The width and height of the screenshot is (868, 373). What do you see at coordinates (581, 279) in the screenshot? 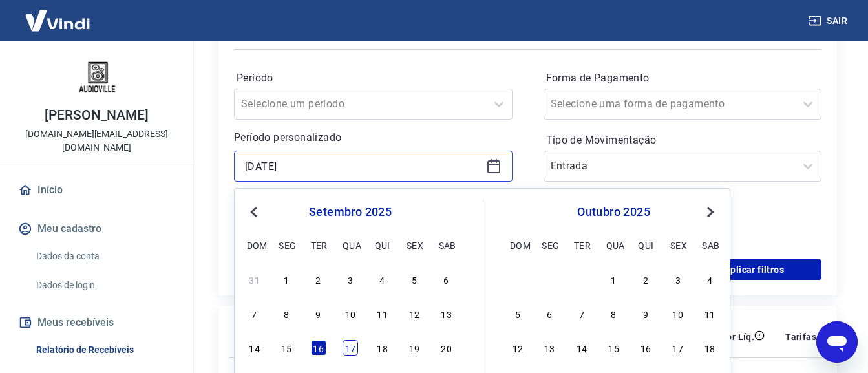
I see `div: Choose terça-feira, 30 de setembro de 2025` at bounding box center [581, 279].